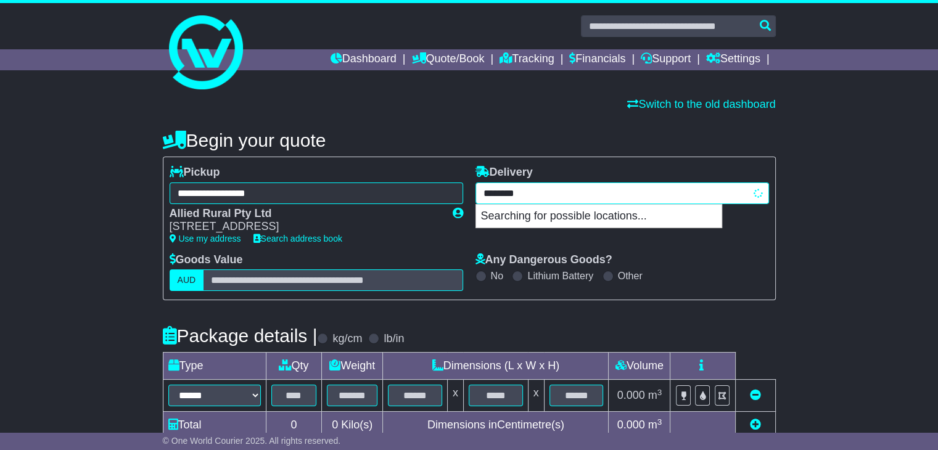 The height and width of the screenshot is (450, 938). Describe the element at coordinates (497, 276) in the screenshot. I see `label: No` at that location.